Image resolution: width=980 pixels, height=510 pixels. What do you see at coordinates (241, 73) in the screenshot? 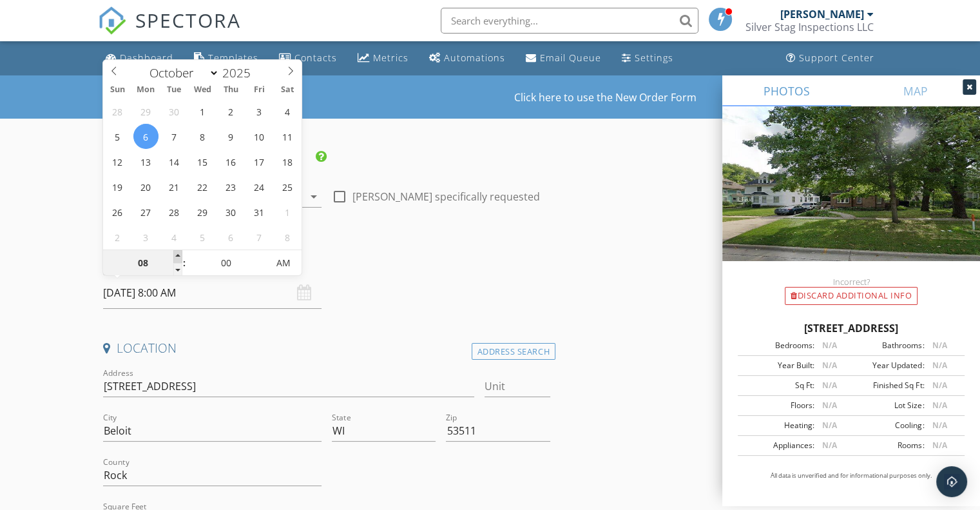
I see `input: Year` at bounding box center [241, 73].